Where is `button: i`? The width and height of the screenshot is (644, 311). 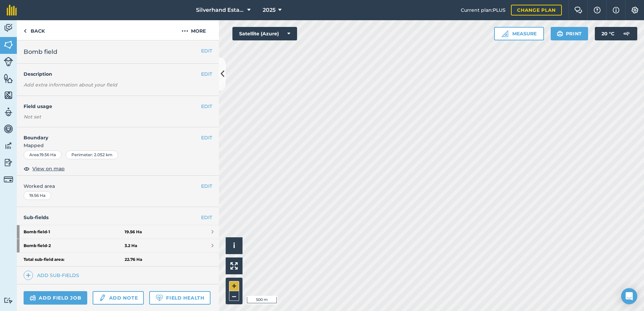
button: i is located at coordinates (234, 246).